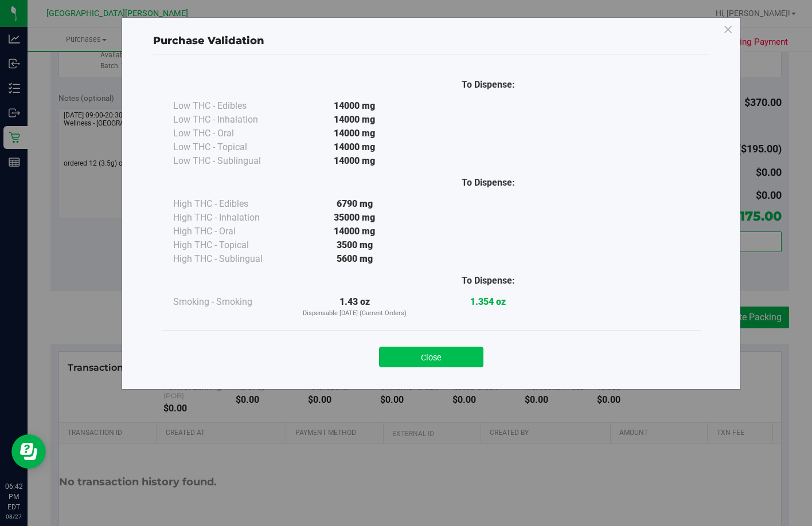  I want to click on div: High THC - Sublingual, so click(230, 259).